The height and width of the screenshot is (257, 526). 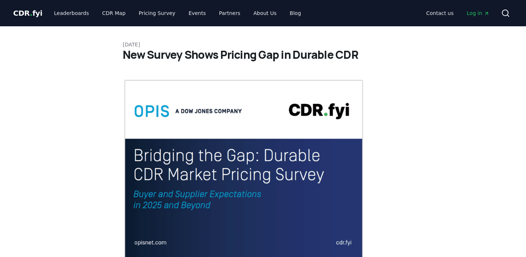 I want to click on a: Blog, so click(x=295, y=13).